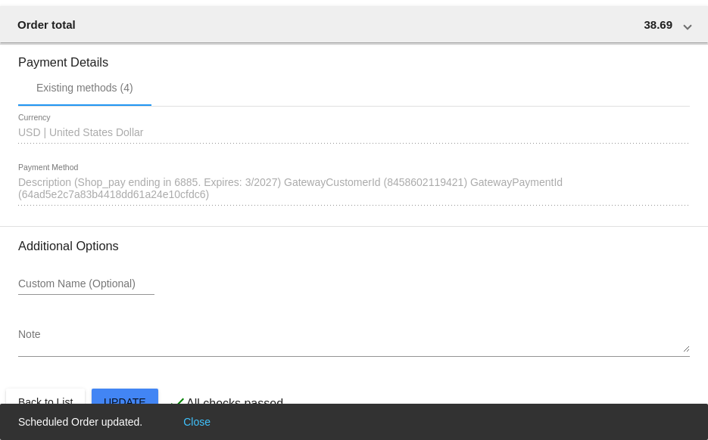  Describe the element at coordinates (117, 422) in the screenshot. I see `simple-snack-bar: Scheduled Order updated.` at that location.